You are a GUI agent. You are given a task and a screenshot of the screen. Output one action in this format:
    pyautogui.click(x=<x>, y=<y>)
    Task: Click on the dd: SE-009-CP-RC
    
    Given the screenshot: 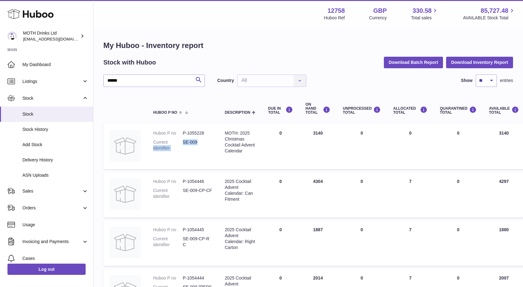 What is the action you would take?
    pyautogui.click(x=197, y=242)
    